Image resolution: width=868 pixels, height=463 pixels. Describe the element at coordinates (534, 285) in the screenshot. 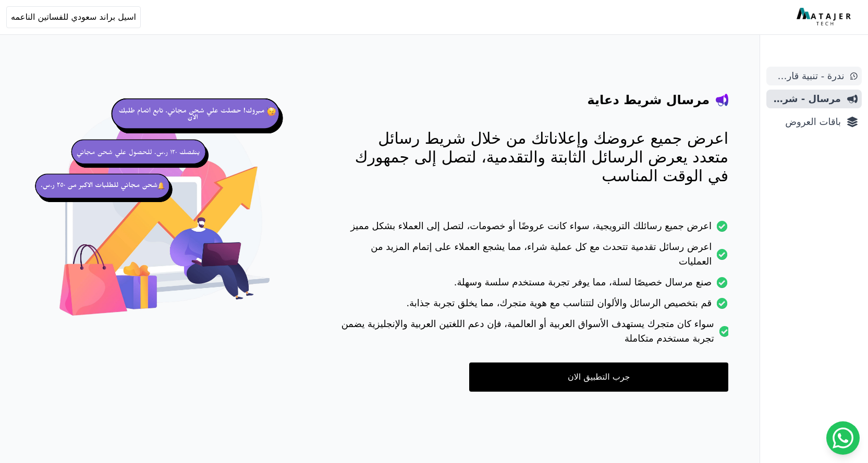

I see `li: صنع مرسال خصيصًا لسلة، مما يوفر تجربة مستخدم سلسة وسهلة.` at that location.